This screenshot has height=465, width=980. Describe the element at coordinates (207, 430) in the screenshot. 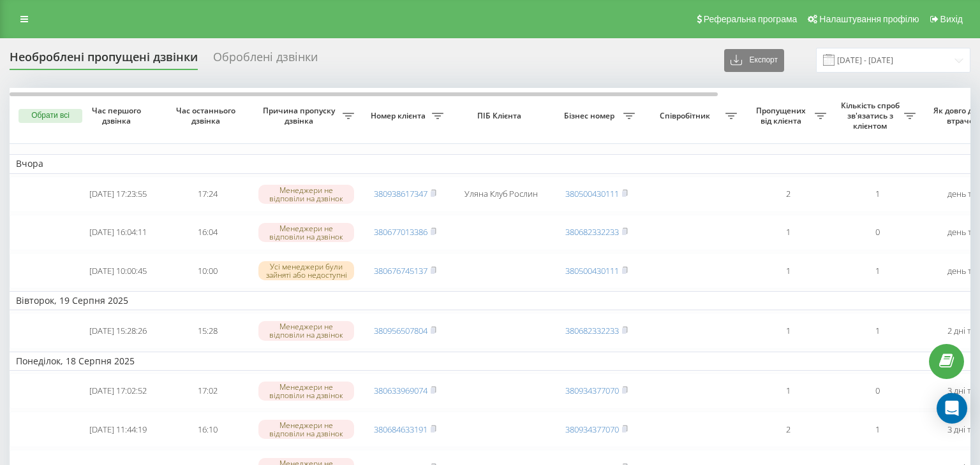

I see `td: 16:10` at that location.